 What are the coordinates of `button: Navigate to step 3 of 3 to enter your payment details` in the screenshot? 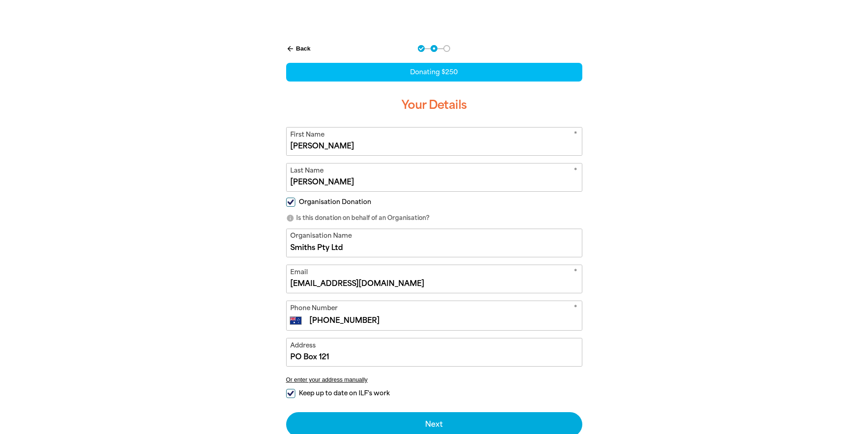 It's located at (447, 48).